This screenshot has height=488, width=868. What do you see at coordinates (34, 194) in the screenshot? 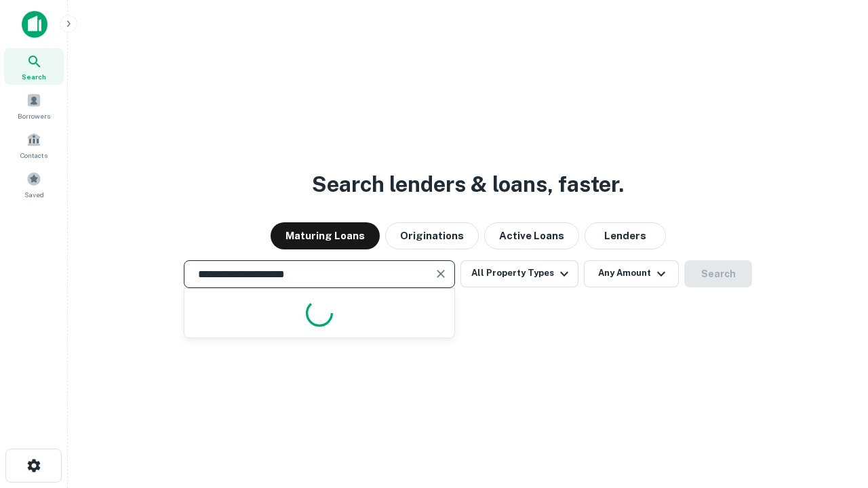
I see `span: Saved` at bounding box center [34, 194].